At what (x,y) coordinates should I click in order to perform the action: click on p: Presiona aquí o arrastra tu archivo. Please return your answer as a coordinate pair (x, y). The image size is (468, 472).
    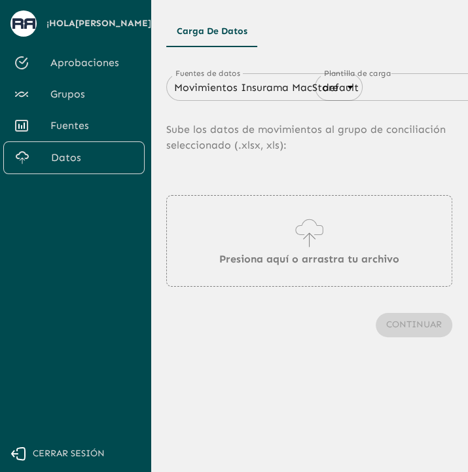
    Looking at the image, I should click on (309, 259).